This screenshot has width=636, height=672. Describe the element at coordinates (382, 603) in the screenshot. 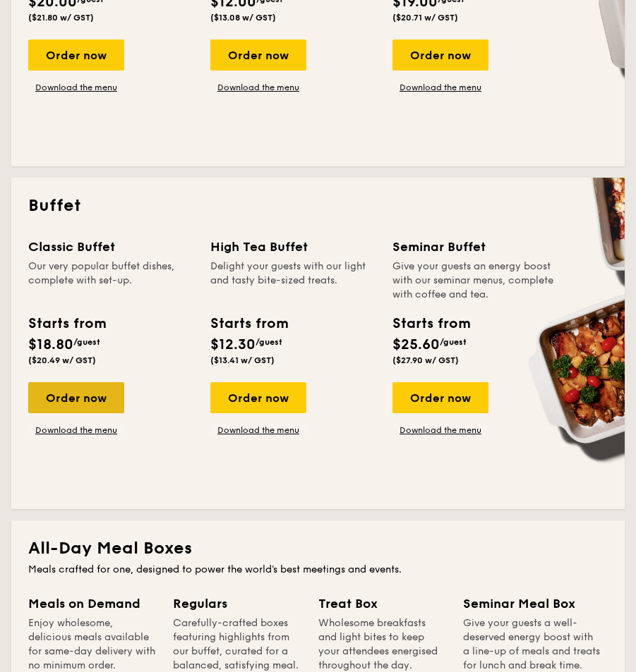

I see `div: Treat Box` at that location.